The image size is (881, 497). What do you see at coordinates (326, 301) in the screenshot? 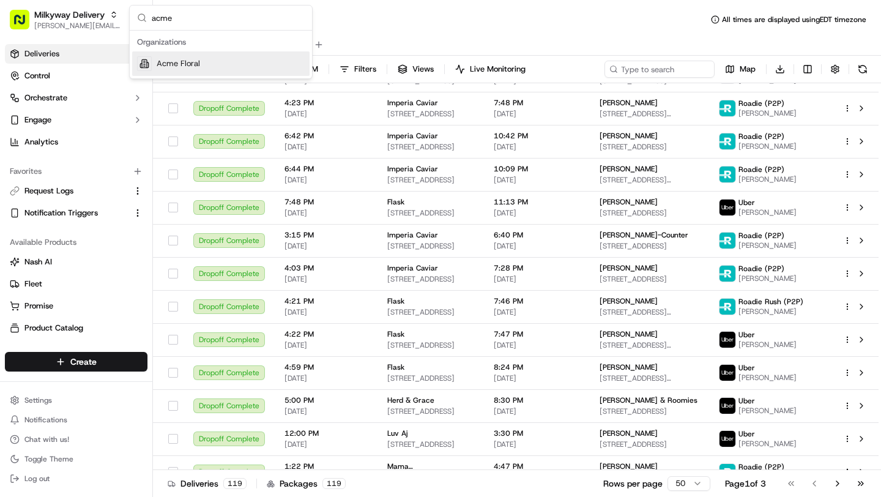
I see `span: 4:21 PM` at bounding box center [326, 301].